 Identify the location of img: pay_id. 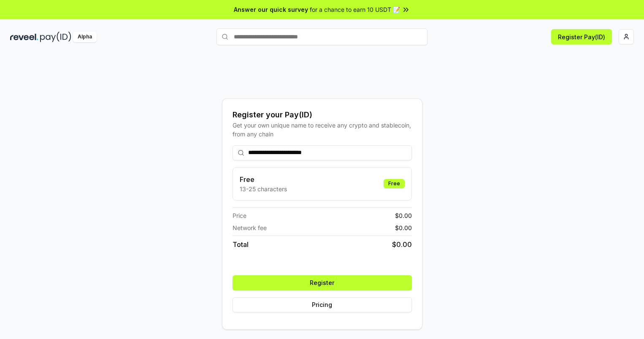
(56, 37).